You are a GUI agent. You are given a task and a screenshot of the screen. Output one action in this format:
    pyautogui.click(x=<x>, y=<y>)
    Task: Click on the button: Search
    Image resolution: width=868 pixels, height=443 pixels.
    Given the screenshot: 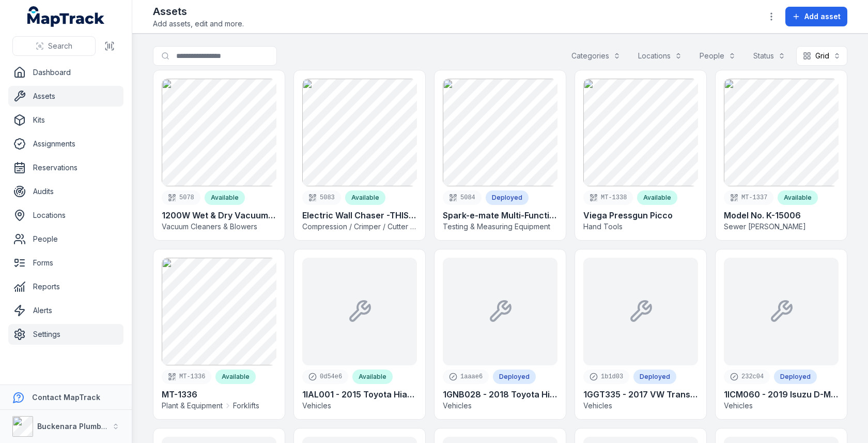 What is the action you would take?
    pyautogui.click(x=54, y=46)
    